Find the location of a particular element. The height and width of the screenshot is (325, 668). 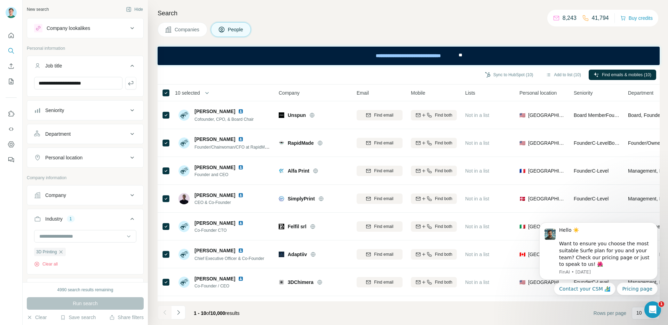

span: Rows per page is located at coordinates (610, 313).